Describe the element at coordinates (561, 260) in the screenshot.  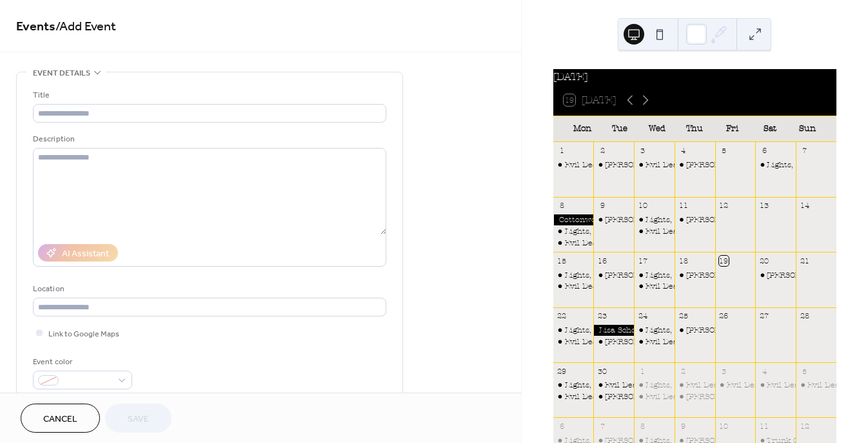
I see `div: 15` at that location.